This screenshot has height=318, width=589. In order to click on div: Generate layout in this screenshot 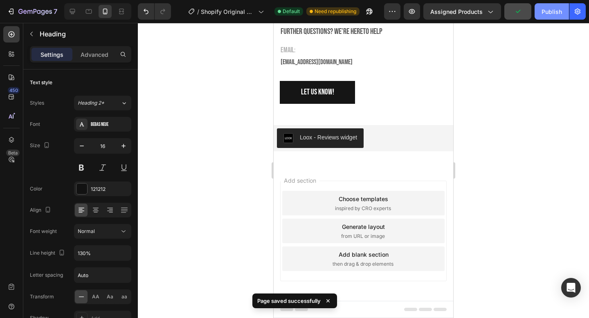, I will do `click(90, 204)`.